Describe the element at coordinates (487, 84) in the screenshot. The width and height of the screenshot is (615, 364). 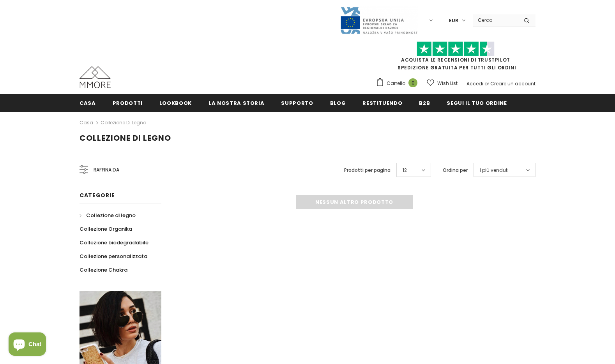
I see `span: or` at that location.